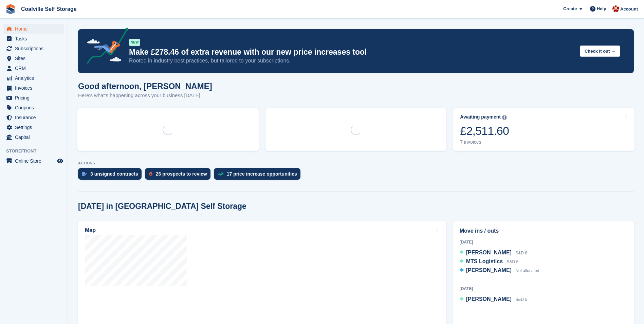 The height and width of the screenshot is (324, 644). I want to click on span: Settings, so click(35, 127).